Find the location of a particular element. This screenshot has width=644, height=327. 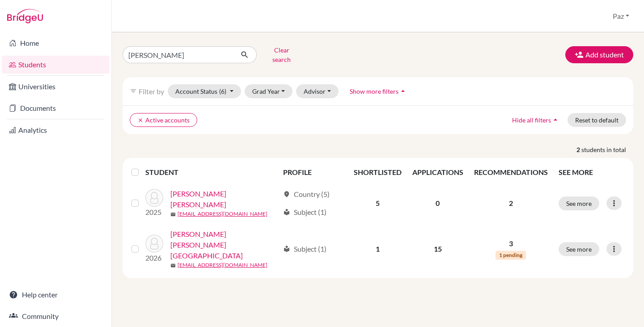

button: Grad Year is located at coordinates (269, 91).